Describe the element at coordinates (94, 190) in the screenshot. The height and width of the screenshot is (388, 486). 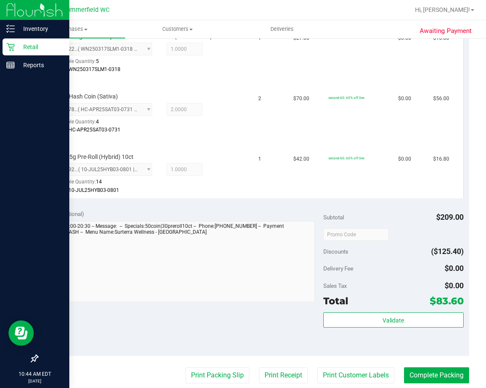
I see `span: 10-JUL25HYB03-0801` at that location.